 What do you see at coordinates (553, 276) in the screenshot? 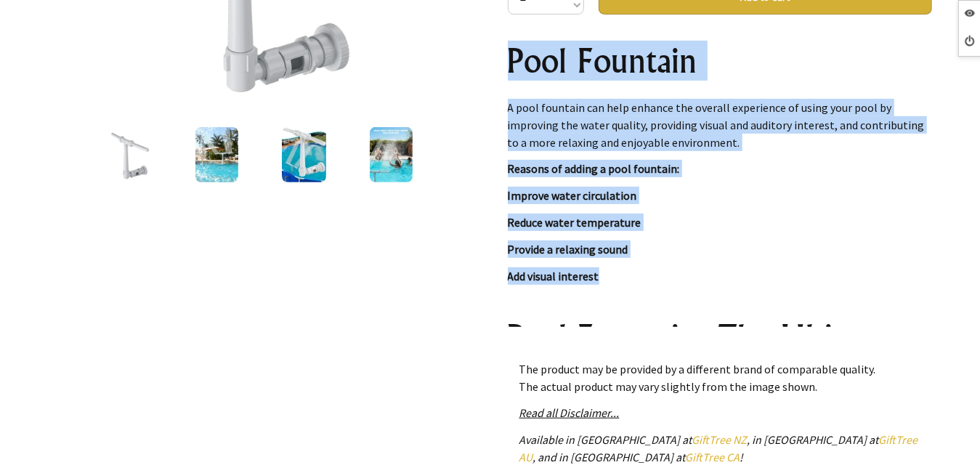
I see `strong: Add visual interest` at bounding box center [553, 276].